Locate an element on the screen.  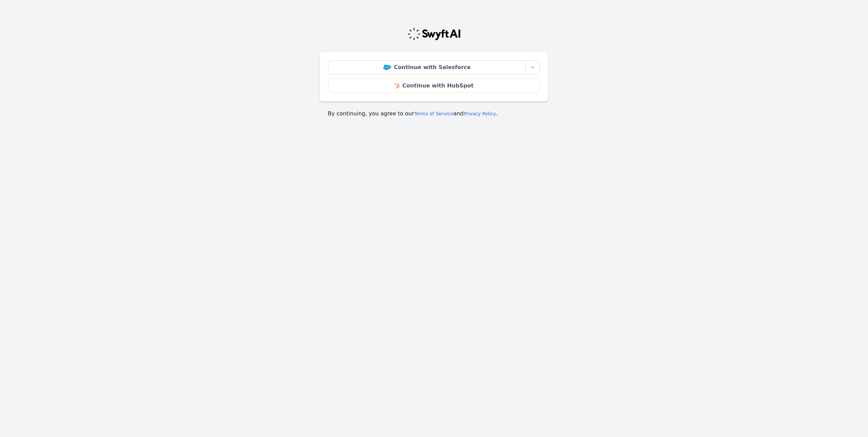
a: Privacy Policy is located at coordinates (479, 113).